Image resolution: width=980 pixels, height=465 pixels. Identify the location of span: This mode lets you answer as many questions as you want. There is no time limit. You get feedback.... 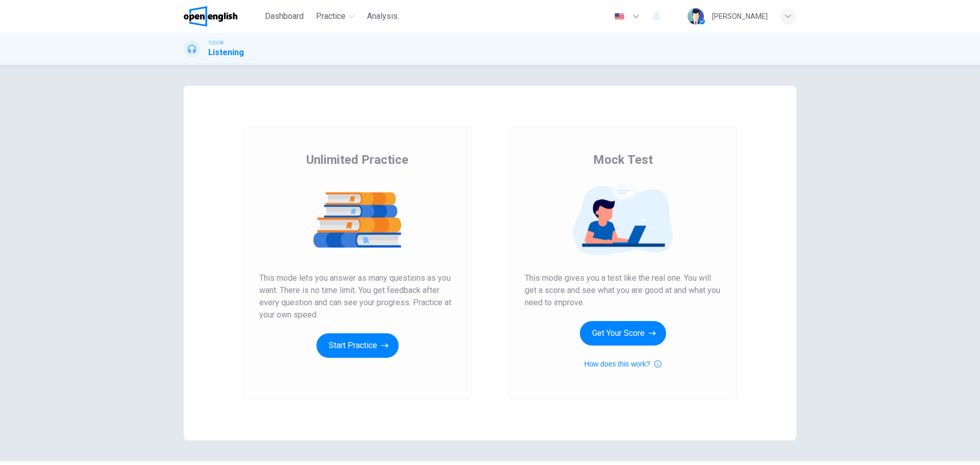
(358, 296).